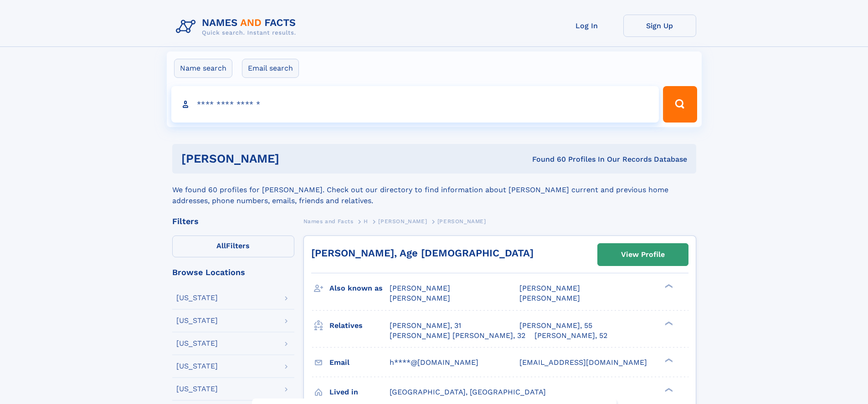  What do you see at coordinates (359, 392) in the screenshot?
I see `h3: Lived in` at bounding box center [359, 392].